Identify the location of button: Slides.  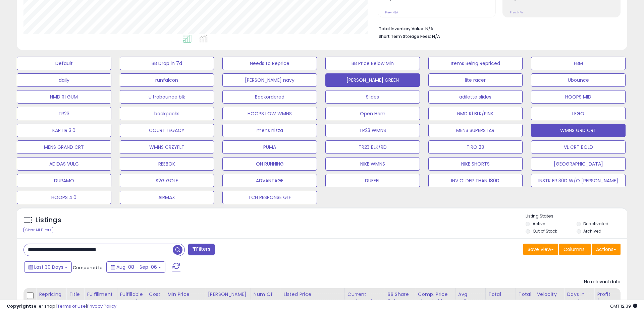
(373, 97).